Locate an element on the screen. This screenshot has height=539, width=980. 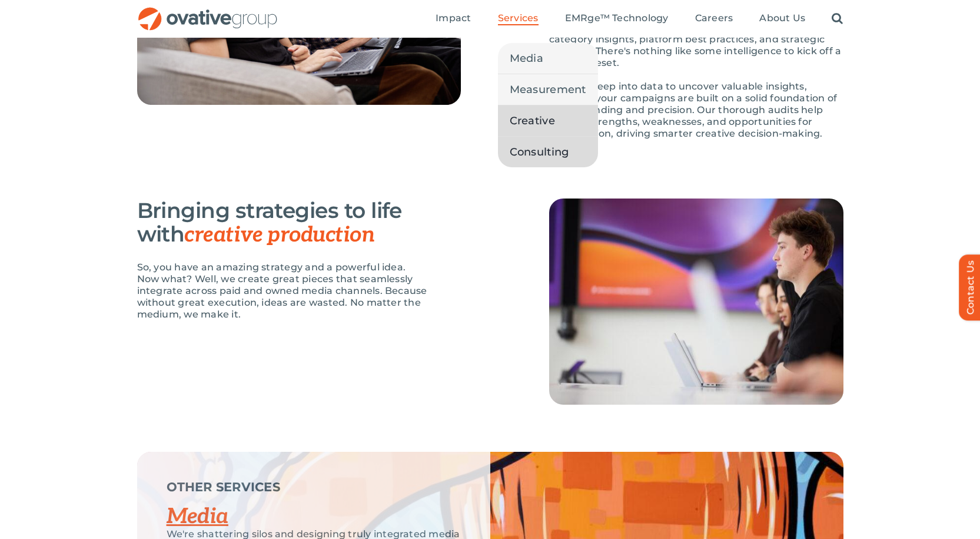
span: Impact is located at coordinates (453, 18).